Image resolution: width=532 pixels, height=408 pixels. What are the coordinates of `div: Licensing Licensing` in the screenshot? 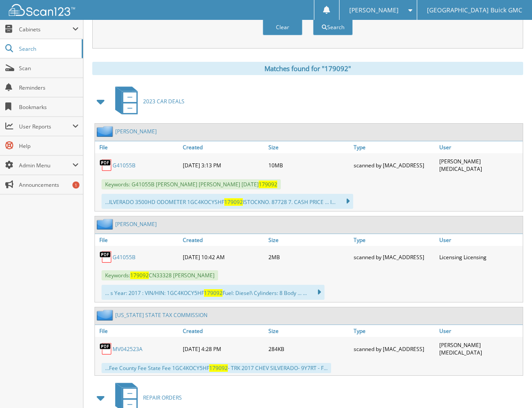 It's located at (480, 257).